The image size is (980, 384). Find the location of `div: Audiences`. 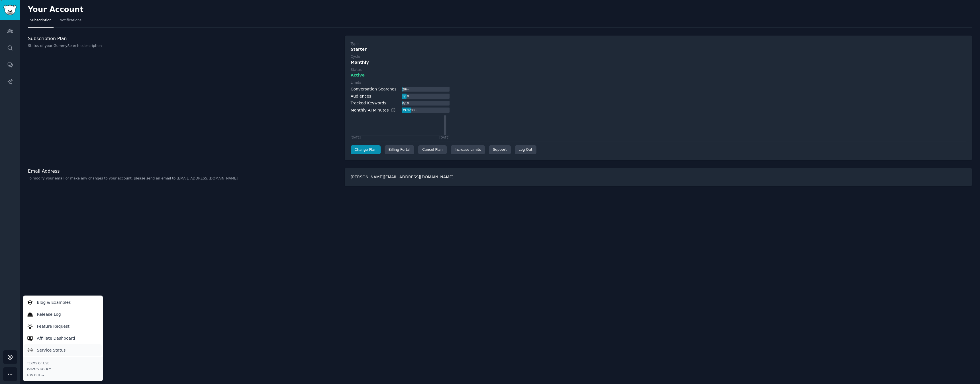

div: Audiences is located at coordinates (361, 96).